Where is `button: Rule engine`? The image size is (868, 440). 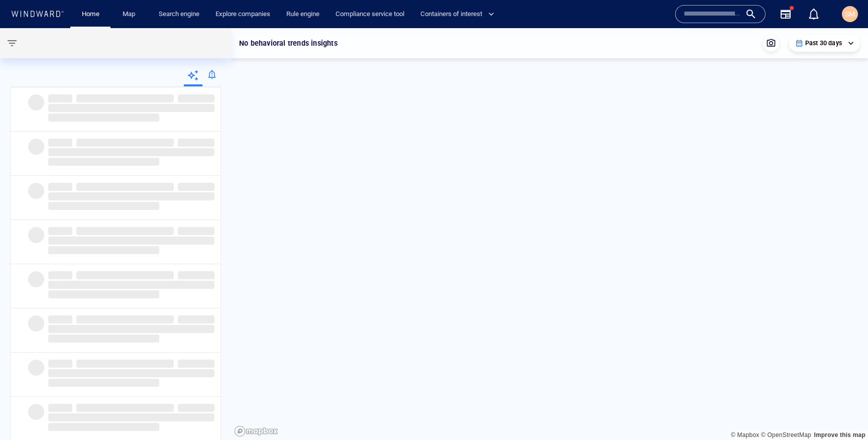
button: Rule engine is located at coordinates (303, 14).